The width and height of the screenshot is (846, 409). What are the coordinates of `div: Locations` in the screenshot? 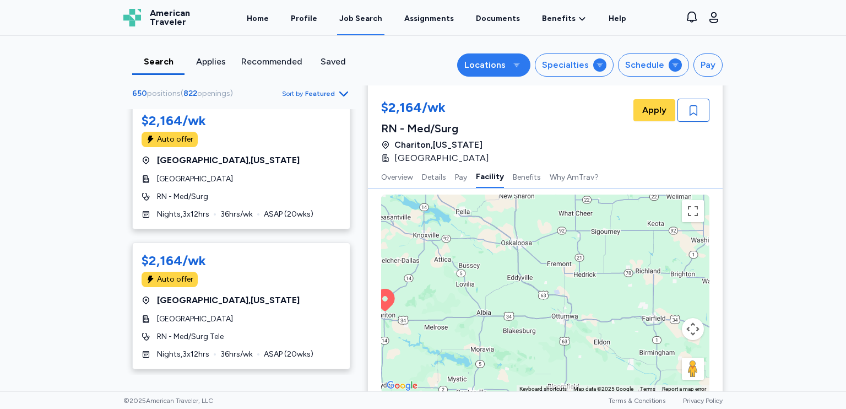 It's located at (485, 65).